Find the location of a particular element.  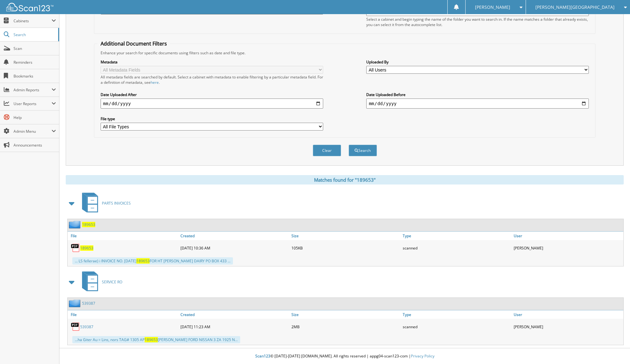

div: Select a cabinet and begin typing the name of the folder you want to search in. If the name match... is located at coordinates (477, 22).